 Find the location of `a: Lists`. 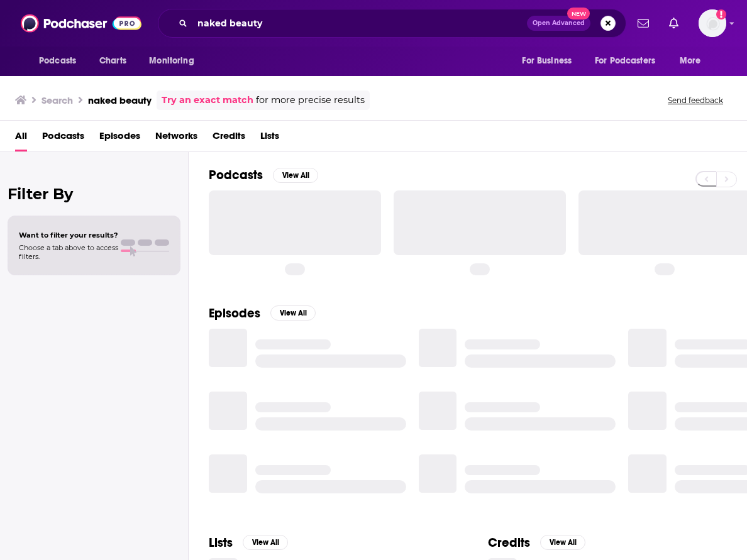

a: Lists is located at coordinates (269, 139).